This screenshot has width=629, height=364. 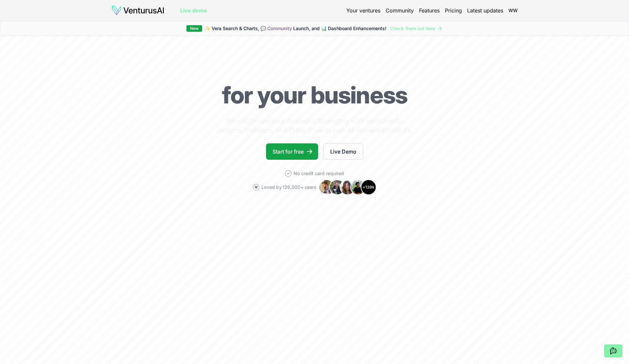 I want to click on img: Avatar 3, so click(x=348, y=187).